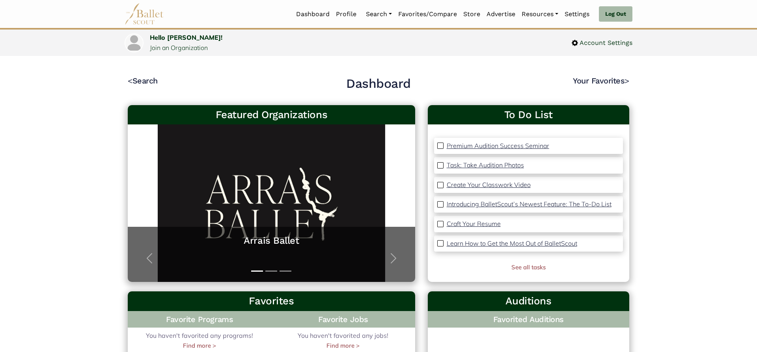 This screenshot has height=352, width=757. I want to click on h3: Auditions, so click(528, 301).